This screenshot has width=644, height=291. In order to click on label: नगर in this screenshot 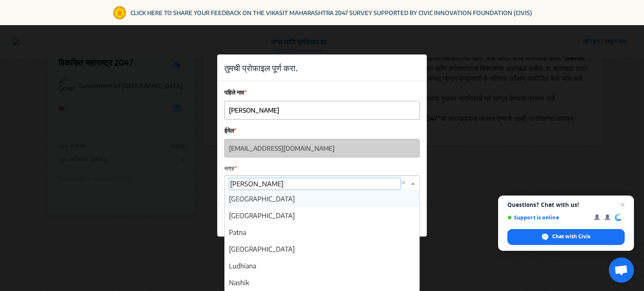, I will do `click(322, 168)`.